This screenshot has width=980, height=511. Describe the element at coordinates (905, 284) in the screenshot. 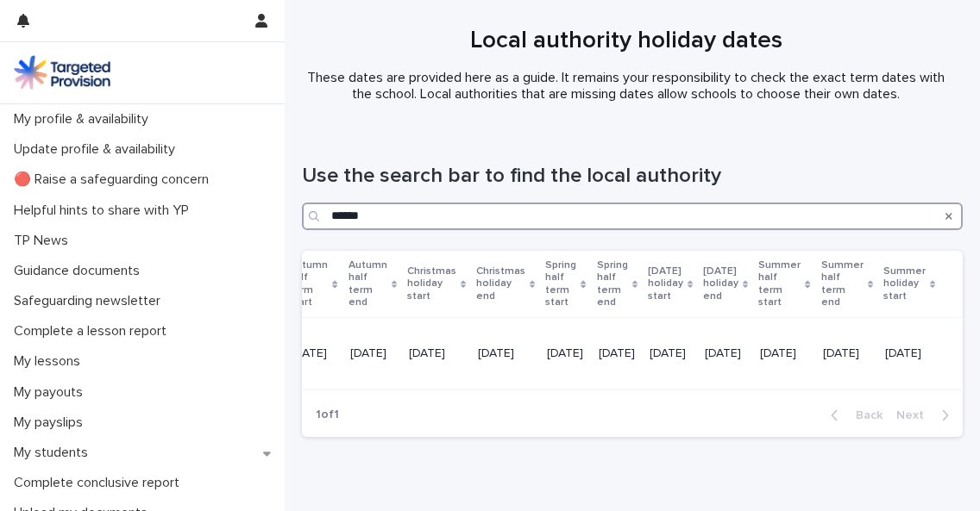

I see `p: Summer holiday start` at that location.